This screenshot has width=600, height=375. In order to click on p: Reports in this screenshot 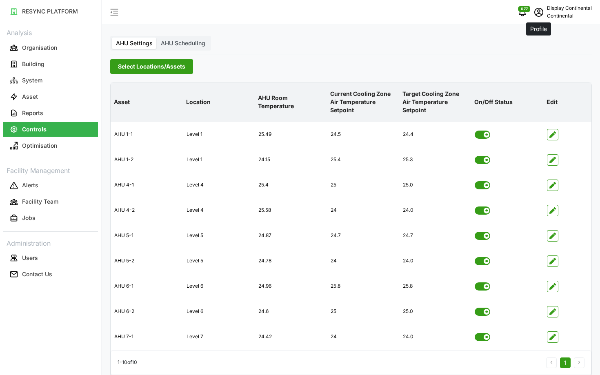, I will do `click(33, 113)`.